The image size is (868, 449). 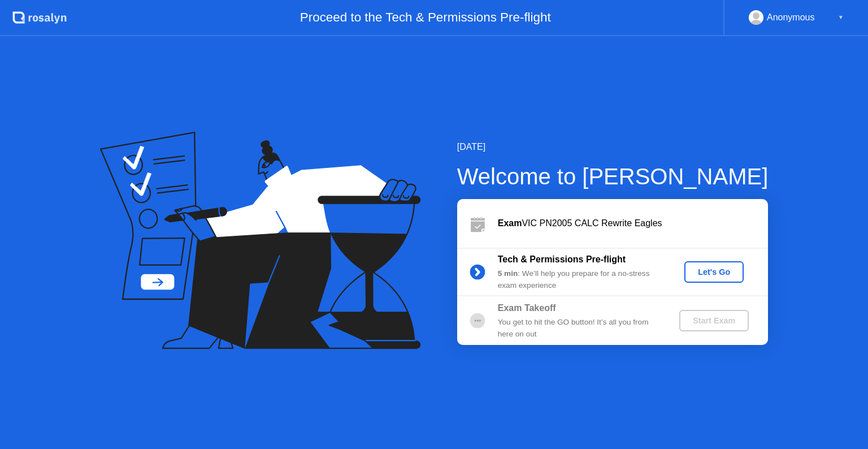 What do you see at coordinates (527, 307) in the screenshot?
I see `b: Exam Takeoff` at bounding box center [527, 307].